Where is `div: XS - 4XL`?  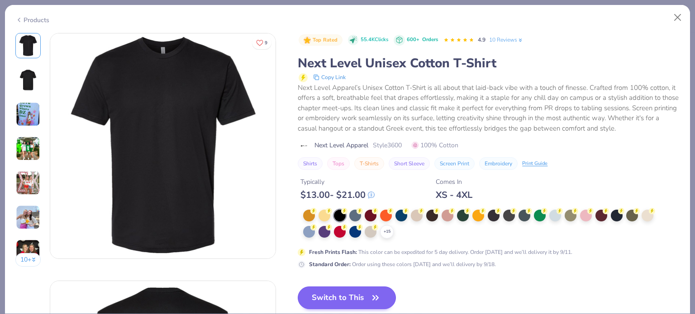 div: XS - 4XL is located at coordinates (454, 195).